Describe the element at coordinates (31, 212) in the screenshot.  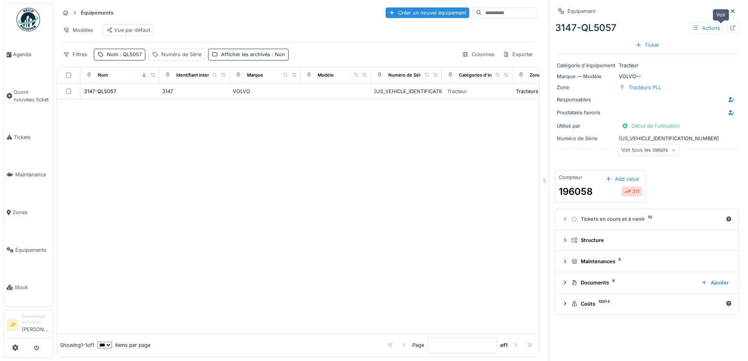
I see `span: Zones` at that location.